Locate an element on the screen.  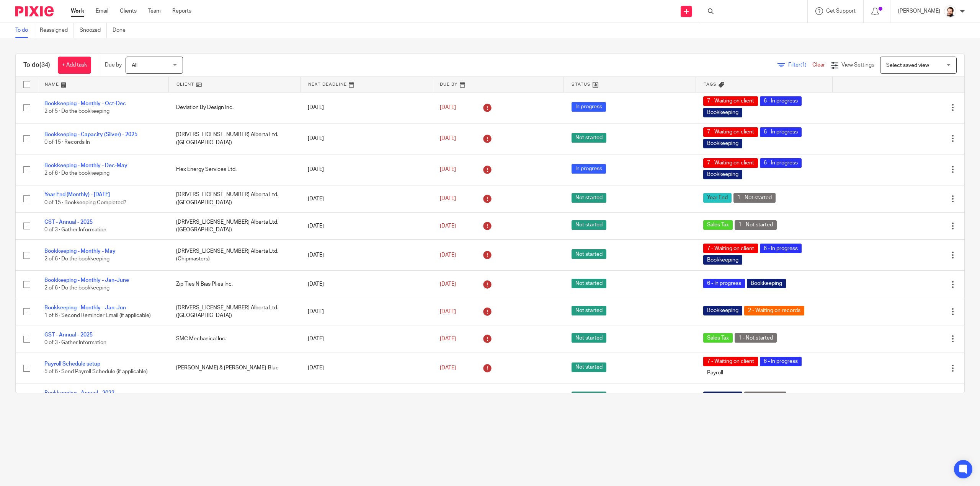
span: Year End is located at coordinates (717, 198).